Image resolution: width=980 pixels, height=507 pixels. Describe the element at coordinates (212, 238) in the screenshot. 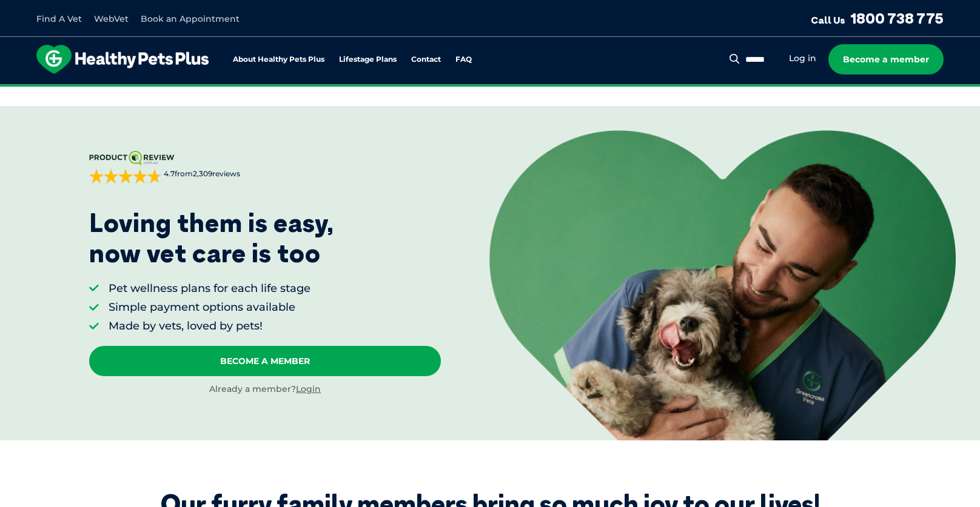

I see `p: Loving them is easy, now vet care is too` at that location.